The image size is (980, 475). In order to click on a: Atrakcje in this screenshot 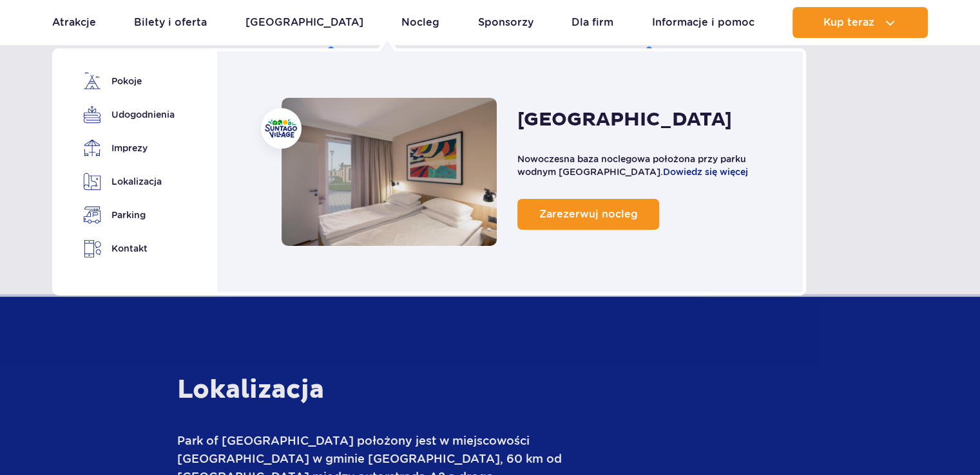, I will do `click(74, 23)`.